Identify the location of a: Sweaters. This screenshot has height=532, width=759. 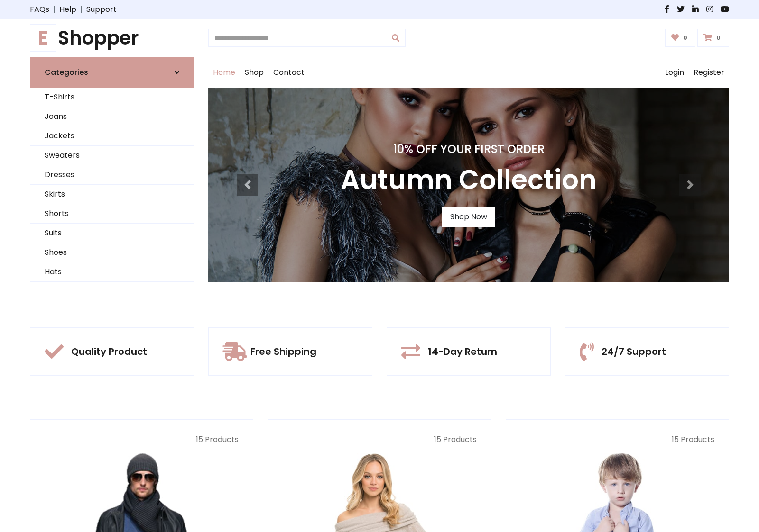
(112, 156).